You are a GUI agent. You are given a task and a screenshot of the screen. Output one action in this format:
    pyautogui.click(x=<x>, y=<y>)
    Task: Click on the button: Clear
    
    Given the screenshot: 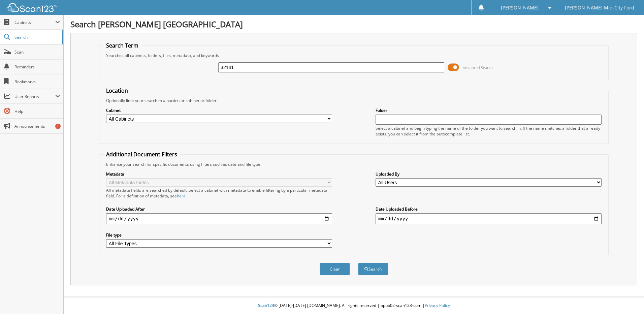 What is the action you would take?
    pyautogui.click(x=335, y=269)
    